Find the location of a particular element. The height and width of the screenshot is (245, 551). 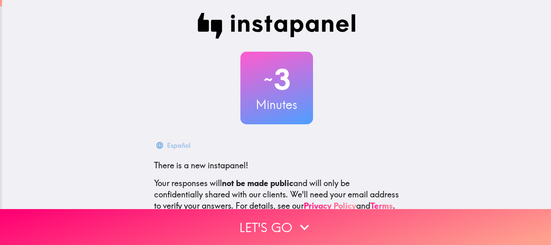

a: Terms is located at coordinates (382, 205).